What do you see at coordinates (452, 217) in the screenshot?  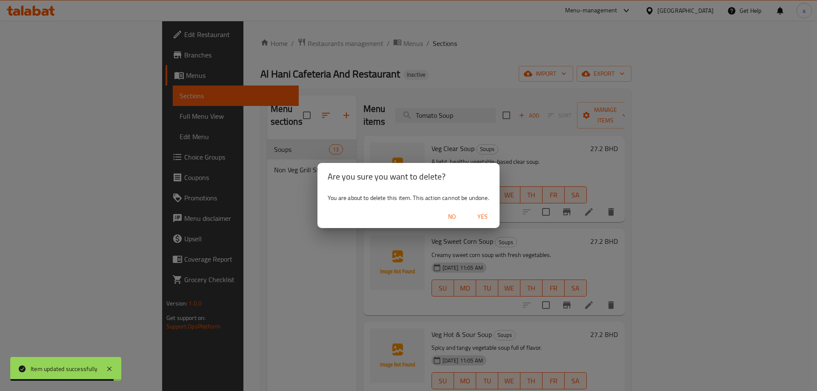 I see `span: No` at bounding box center [452, 217].